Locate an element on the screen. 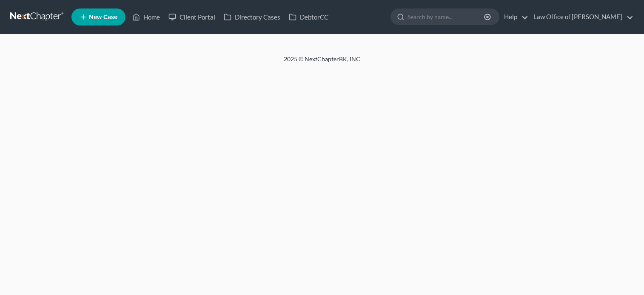 Image resolution: width=644 pixels, height=295 pixels. a: Client Portal is located at coordinates (192, 17).